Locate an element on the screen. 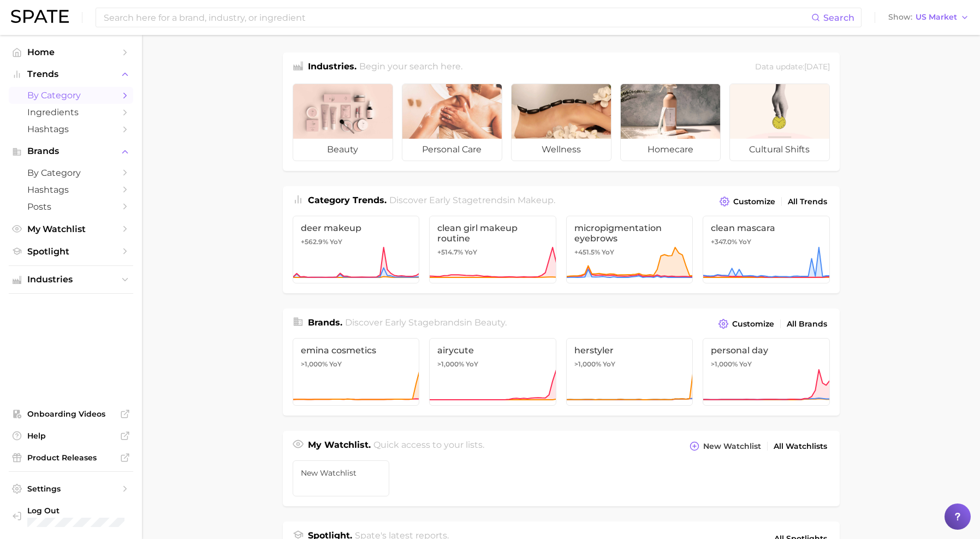 The image size is (980, 539). a: Log out. Currently logged in with e-mail karolina.bakalarova@hourglasscosmetics.com. is located at coordinates (71, 516).